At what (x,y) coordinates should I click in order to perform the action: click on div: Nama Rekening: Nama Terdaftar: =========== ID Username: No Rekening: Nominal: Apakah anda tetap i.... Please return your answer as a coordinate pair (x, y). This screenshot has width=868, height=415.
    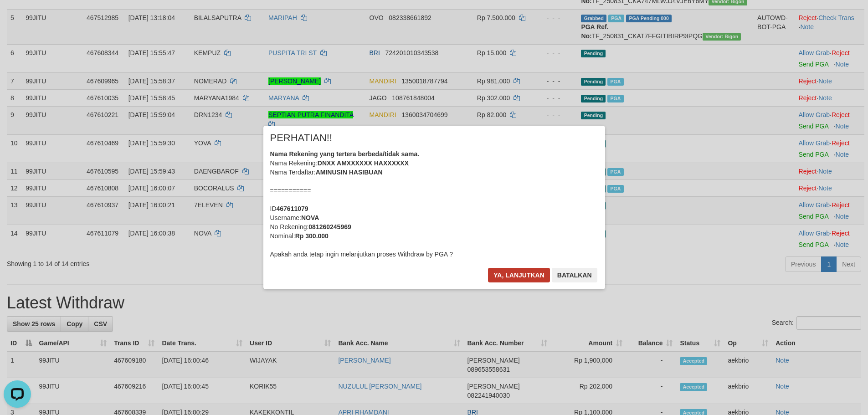
    Looking at the image, I should click on (434, 204).